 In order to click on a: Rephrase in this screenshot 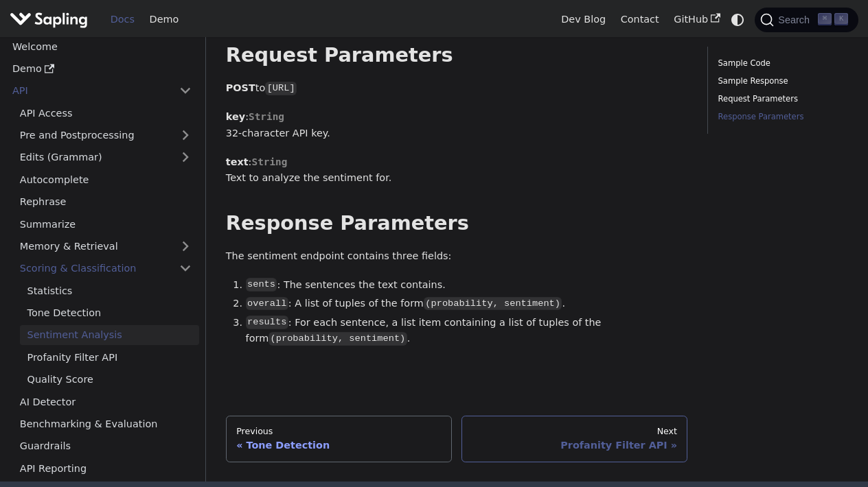, I will do `click(106, 202)`.